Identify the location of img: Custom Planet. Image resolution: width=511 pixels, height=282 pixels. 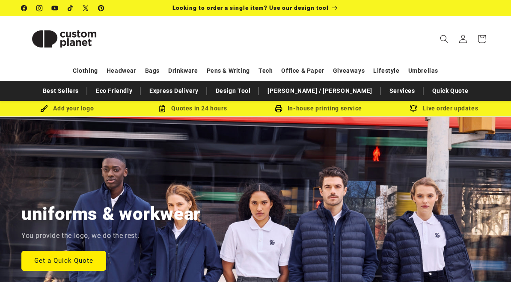
(64, 39).